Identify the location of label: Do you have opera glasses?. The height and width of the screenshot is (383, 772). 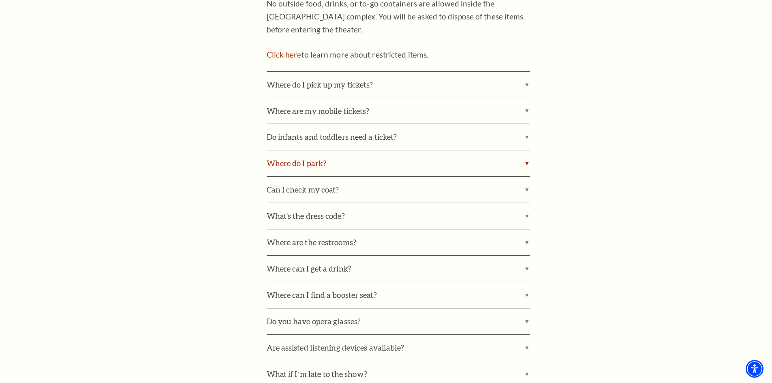
(398, 321).